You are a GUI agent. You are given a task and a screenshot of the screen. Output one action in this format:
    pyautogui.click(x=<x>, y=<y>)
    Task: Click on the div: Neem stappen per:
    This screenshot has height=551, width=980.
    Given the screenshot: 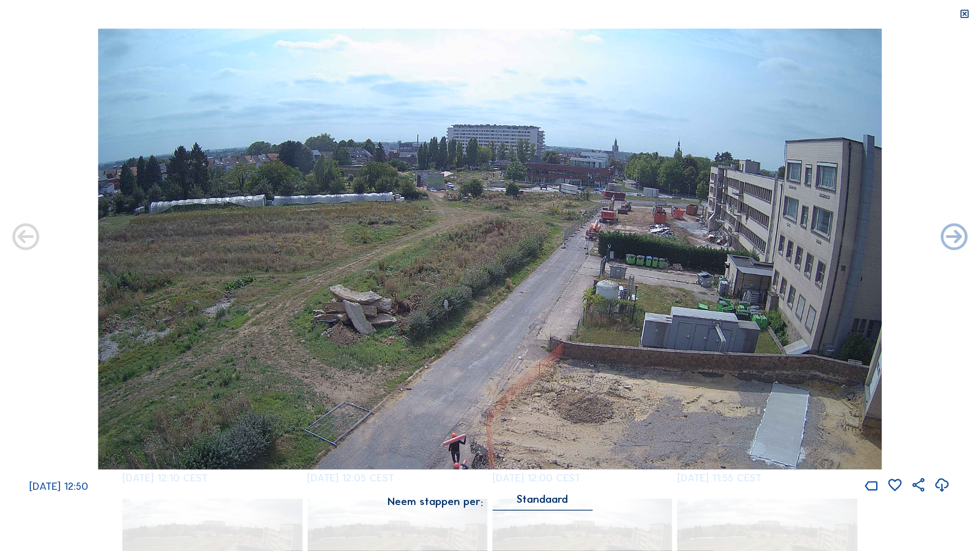 What is the action you would take?
    pyautogui.click(x=435, y=501)
    